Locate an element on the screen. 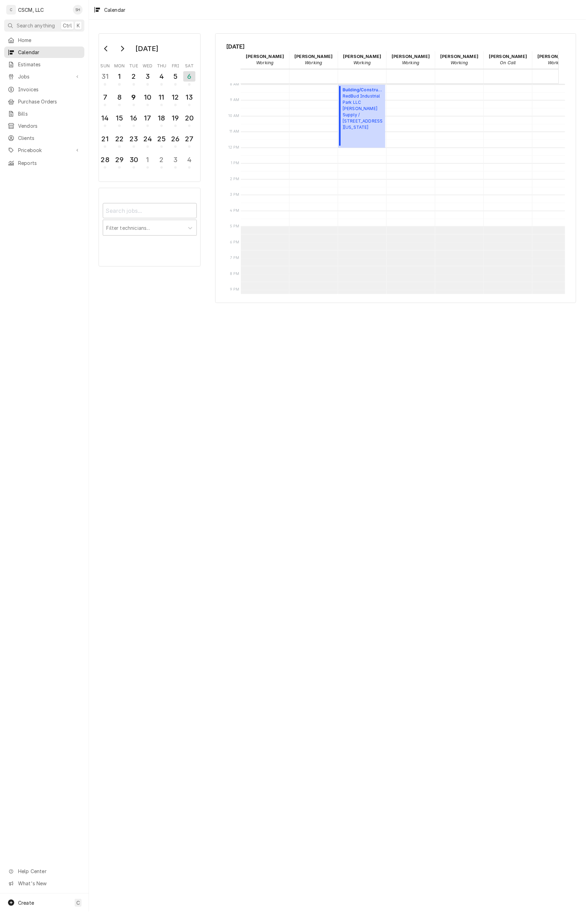 This screenshot has height=912, width=586. span: 12 PM is located at coordinates (234, 148).